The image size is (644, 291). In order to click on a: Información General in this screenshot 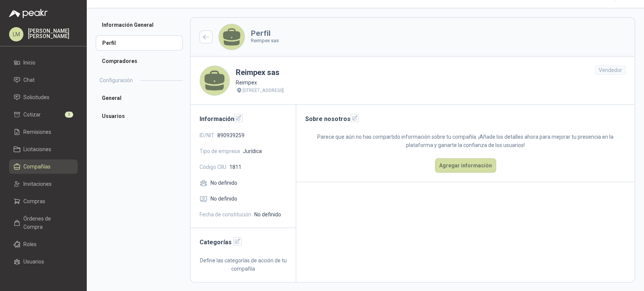, I will do `click(139, 25)`.